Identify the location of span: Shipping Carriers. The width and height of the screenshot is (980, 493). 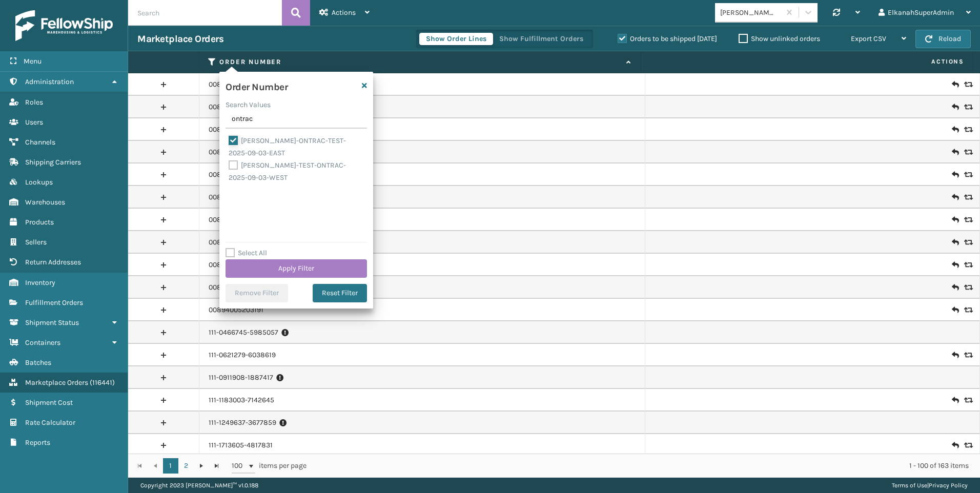
(53, 162).